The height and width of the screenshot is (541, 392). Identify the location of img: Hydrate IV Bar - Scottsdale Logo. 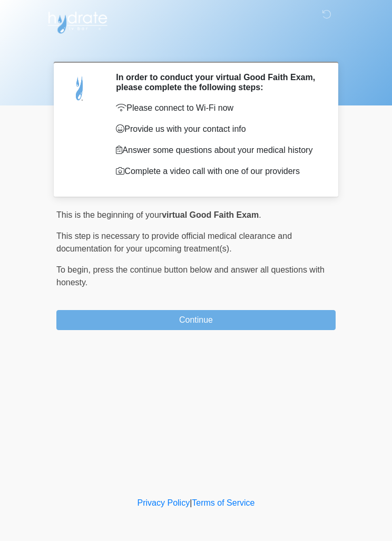
(77, 21).